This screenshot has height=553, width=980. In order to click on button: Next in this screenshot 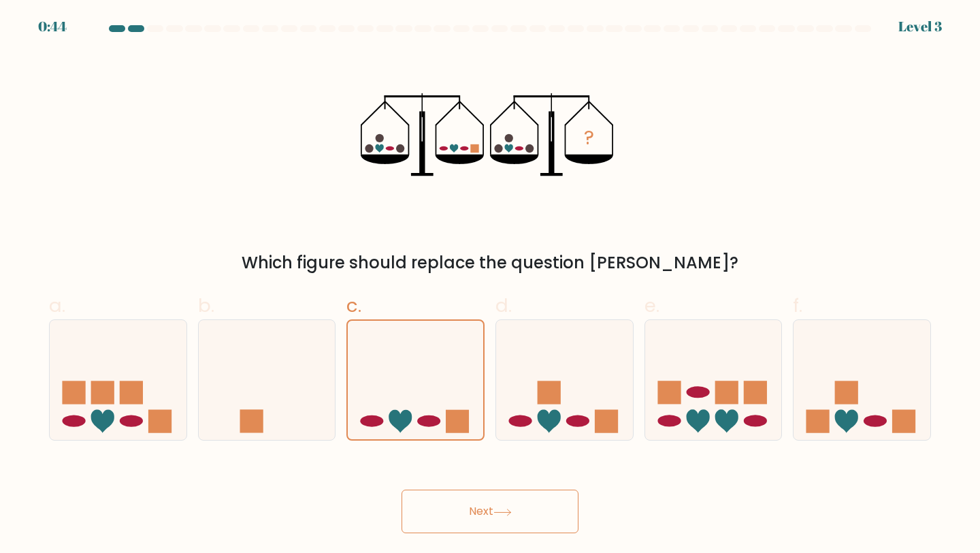, I will do `click(490, 511)`.